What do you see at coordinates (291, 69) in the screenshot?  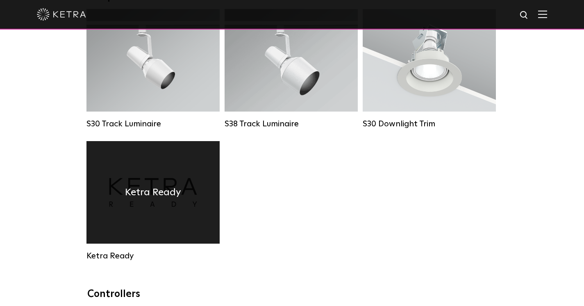 I see `a: S38 Track Luminaire Lumen Output:1100Colors:White / BlackBeam Angles:10° / 25° / 40° / 60°Wattage...` at bounding box center [291, 69].